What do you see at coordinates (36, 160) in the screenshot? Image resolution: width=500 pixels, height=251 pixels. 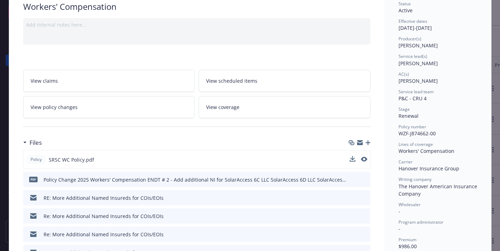 I see `span: Policy` at bounding box center [36, 160].